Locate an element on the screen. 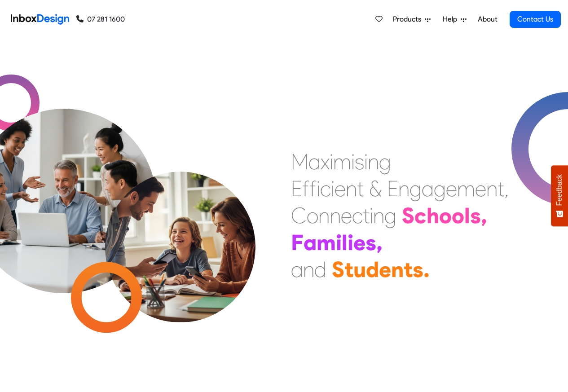 This screenshot has height=392, width=568. span: Products is located at coordinates (408, 19).